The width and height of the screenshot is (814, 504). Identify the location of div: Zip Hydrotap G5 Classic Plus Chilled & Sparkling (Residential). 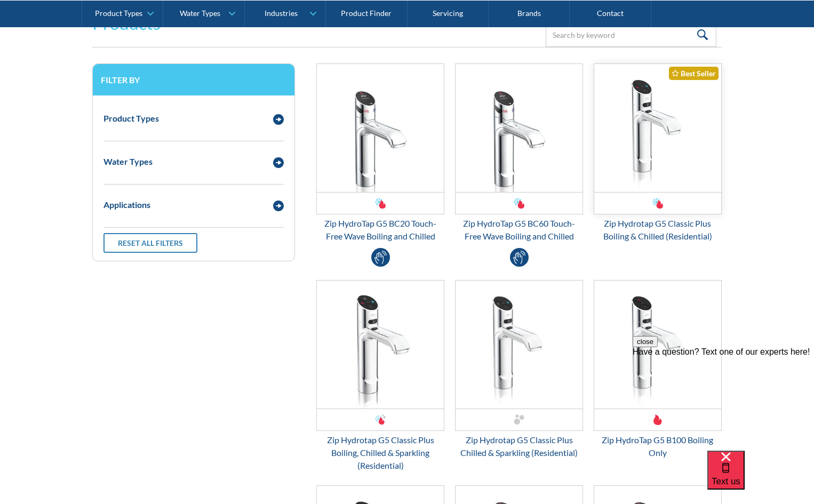
(519, 446).